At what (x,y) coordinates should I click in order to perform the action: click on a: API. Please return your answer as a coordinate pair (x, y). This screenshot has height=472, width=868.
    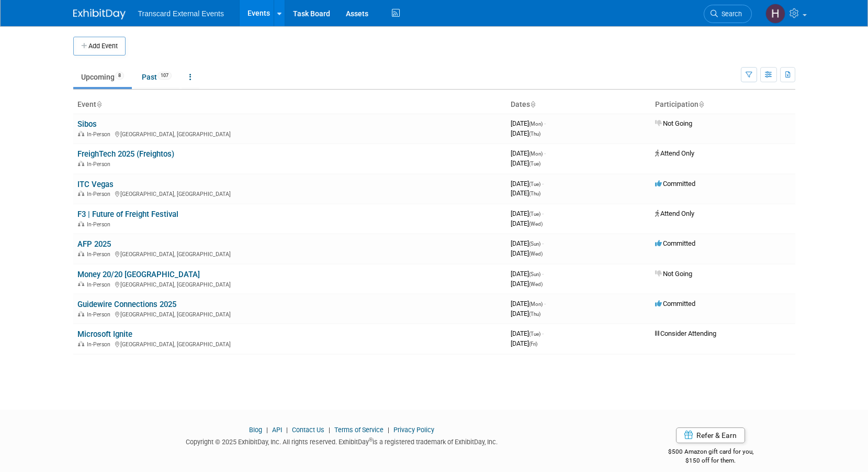
    Looking at the image, I should click on (277, 430).